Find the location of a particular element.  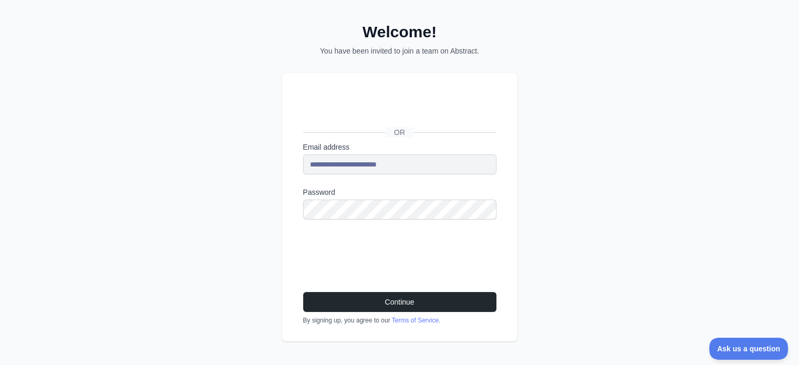

h2: Welcome! is located at coordinates (400, 32).